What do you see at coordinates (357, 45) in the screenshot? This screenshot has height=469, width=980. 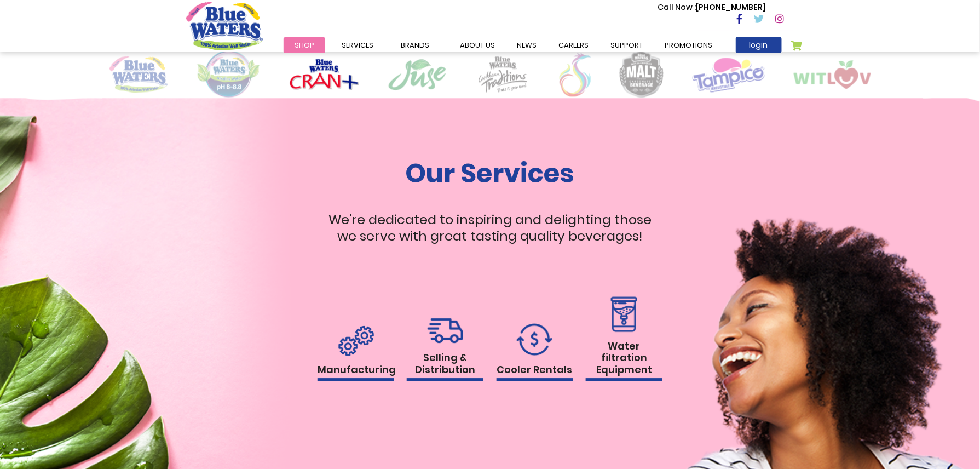 I see `span: Services` at bounding box center [357, 45].